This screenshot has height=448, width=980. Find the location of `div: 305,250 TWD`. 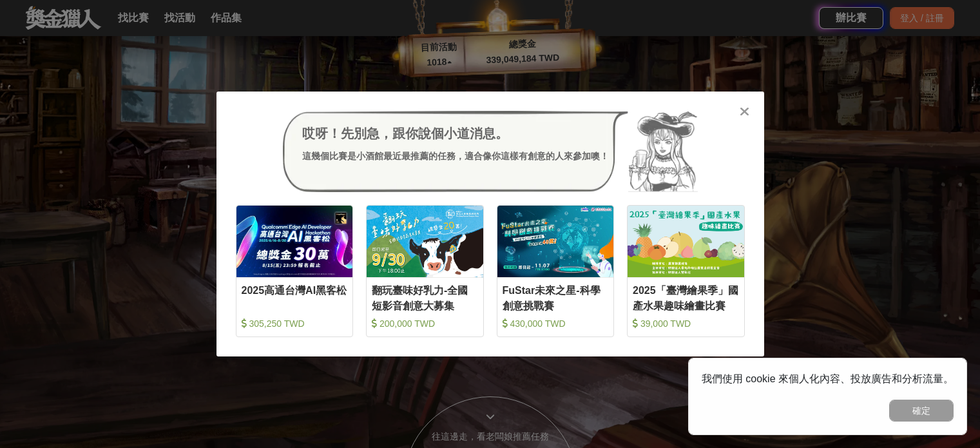

div: 305,250 TWD is located at coordinates (294, 324).